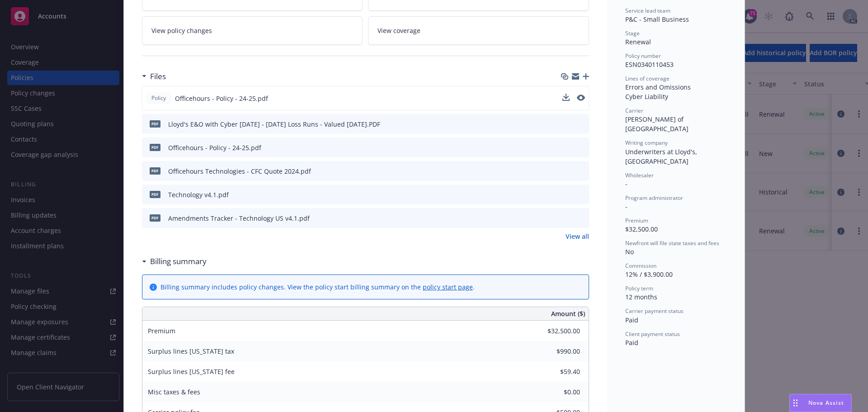 The width and height of the screenshot is (868, 412). I want to click on span: Service lead team, so click(648, 11).